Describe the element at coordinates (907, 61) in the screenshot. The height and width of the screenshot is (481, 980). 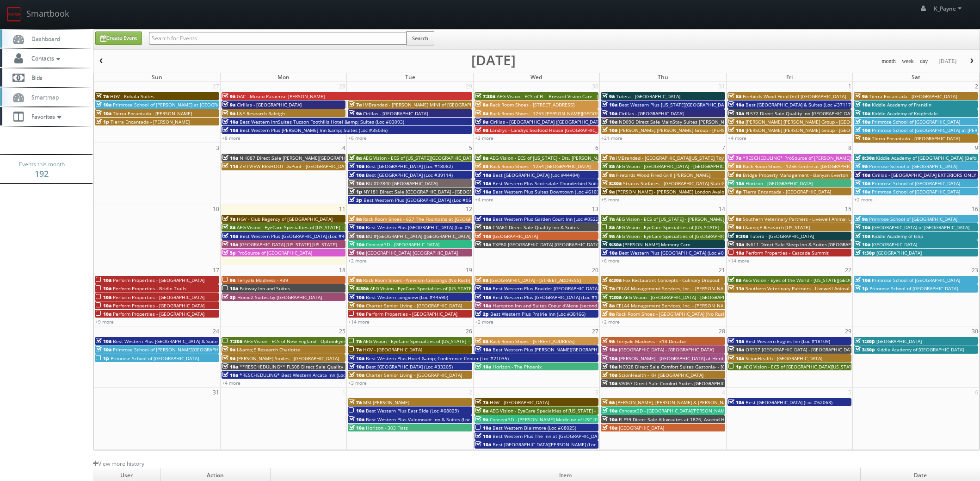
I see `button: week` at that location.